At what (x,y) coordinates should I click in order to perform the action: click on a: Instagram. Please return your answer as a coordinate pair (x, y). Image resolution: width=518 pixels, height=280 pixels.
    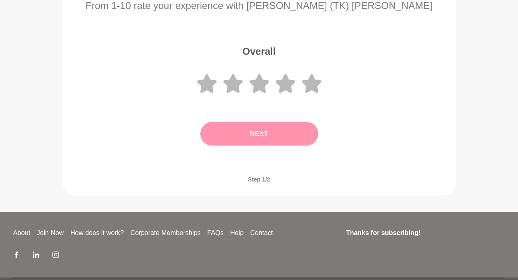
    Looking at the image, I should click on (56, 256).